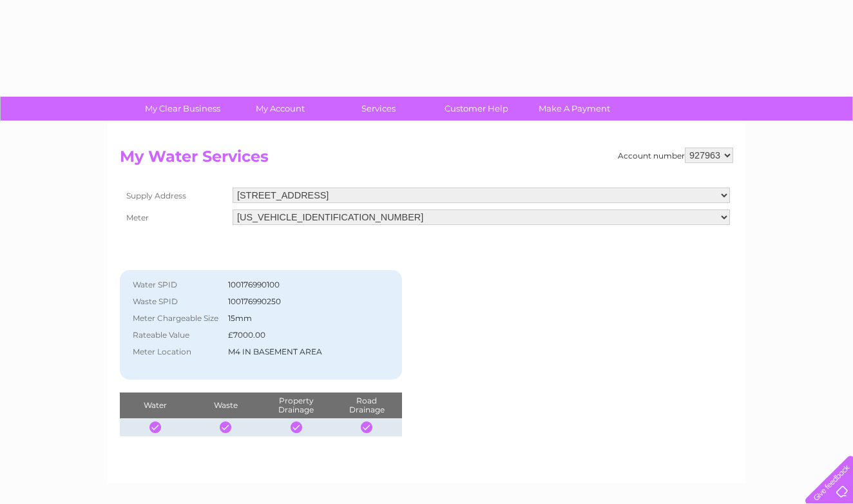 Image resolution: width=853 pixels, height=504 pixels. What do you see at coordinates (295, 405) in the screenshot?
I see `th: Property Drainage` at bounding box center [295, 405].